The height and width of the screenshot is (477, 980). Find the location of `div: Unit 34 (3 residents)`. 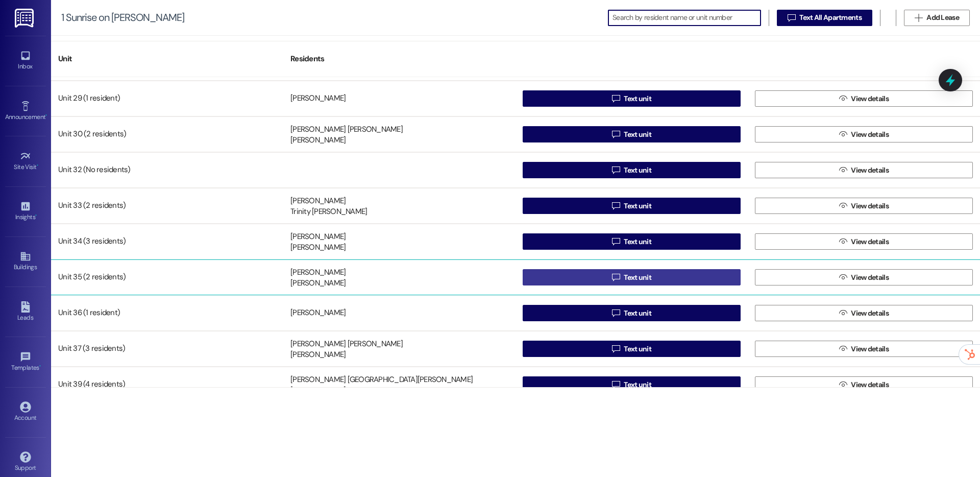

div: Unit 34 (3 residents) is located at coordinates (167, 241).